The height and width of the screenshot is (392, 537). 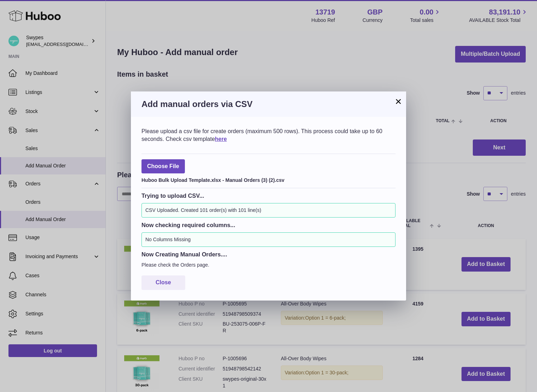 I want to click on span: Choose File, so click(x=163, y=166).